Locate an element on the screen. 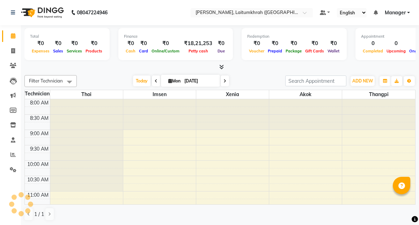  input: Search Appointment is located at coordinates (315, 81).